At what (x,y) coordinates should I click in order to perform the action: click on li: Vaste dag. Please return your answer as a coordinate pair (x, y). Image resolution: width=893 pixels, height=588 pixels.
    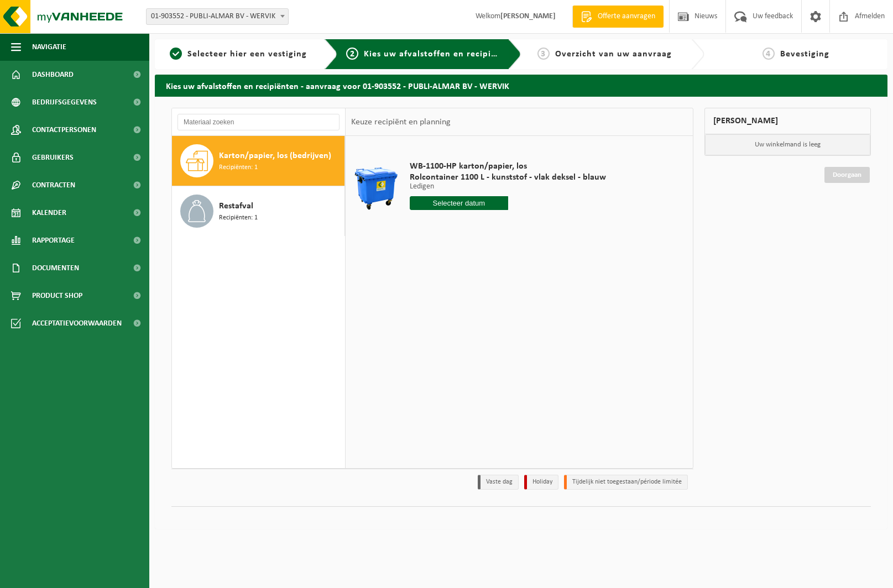
    Looking at the image, I should click on (498, 482).